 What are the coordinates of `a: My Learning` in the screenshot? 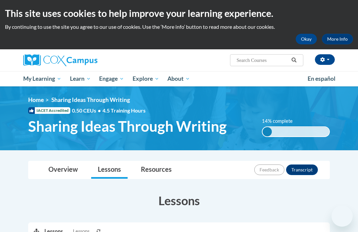 It's located at (42, 79).